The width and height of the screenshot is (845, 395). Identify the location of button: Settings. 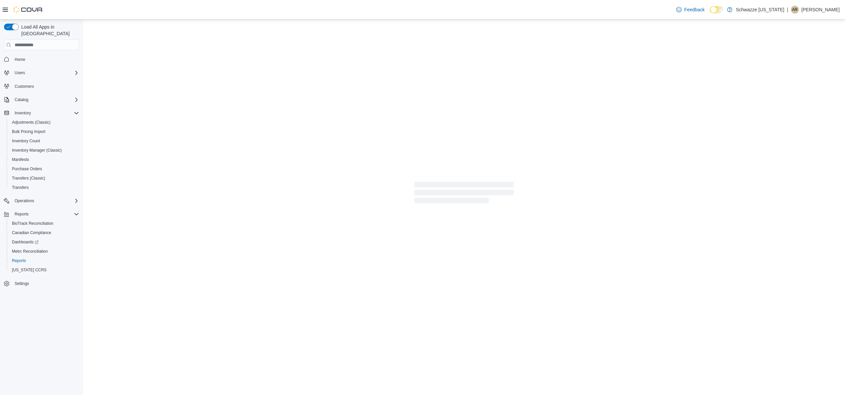
(42, 283).